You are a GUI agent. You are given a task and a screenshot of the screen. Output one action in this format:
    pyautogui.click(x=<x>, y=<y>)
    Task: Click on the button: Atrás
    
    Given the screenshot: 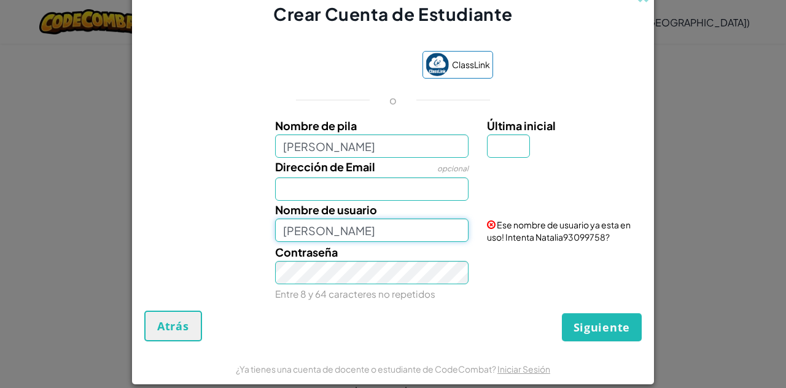 What is the action you would take?
    pyautogui.click(x=173, y=326)
    